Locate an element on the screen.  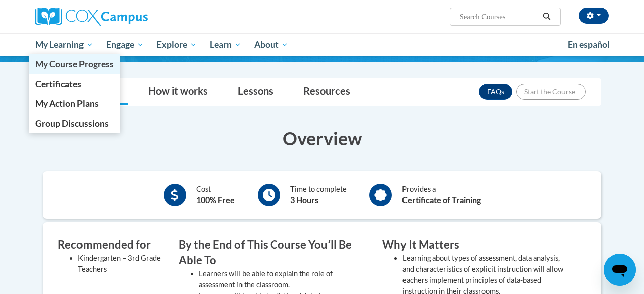
a: How it works is located at coordinates (178, 92).